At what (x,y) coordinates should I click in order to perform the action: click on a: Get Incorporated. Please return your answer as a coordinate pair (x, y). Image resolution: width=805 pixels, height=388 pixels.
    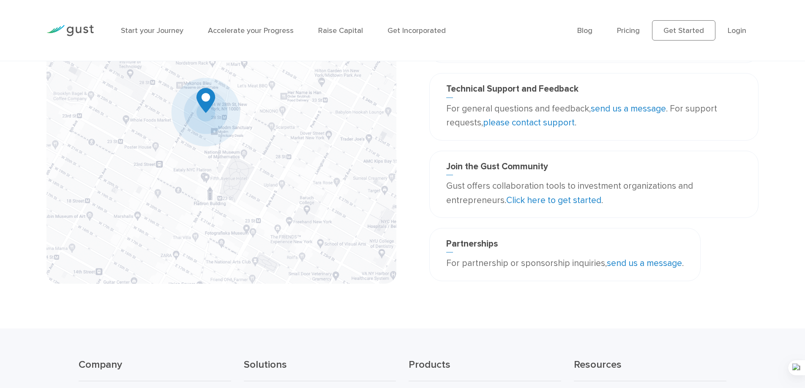
    Looking at the image, I should click on (417, 30).